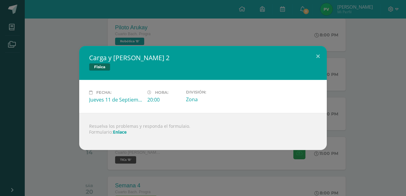  Describe the element at coordinates (203, 132) in the screenshot. I see `div: Resuelva los problemas y responda el formulaio. Formulario:` at that location.